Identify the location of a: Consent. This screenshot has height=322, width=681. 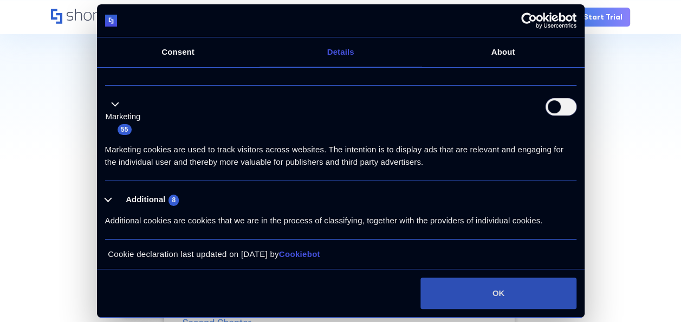
(178, 52).